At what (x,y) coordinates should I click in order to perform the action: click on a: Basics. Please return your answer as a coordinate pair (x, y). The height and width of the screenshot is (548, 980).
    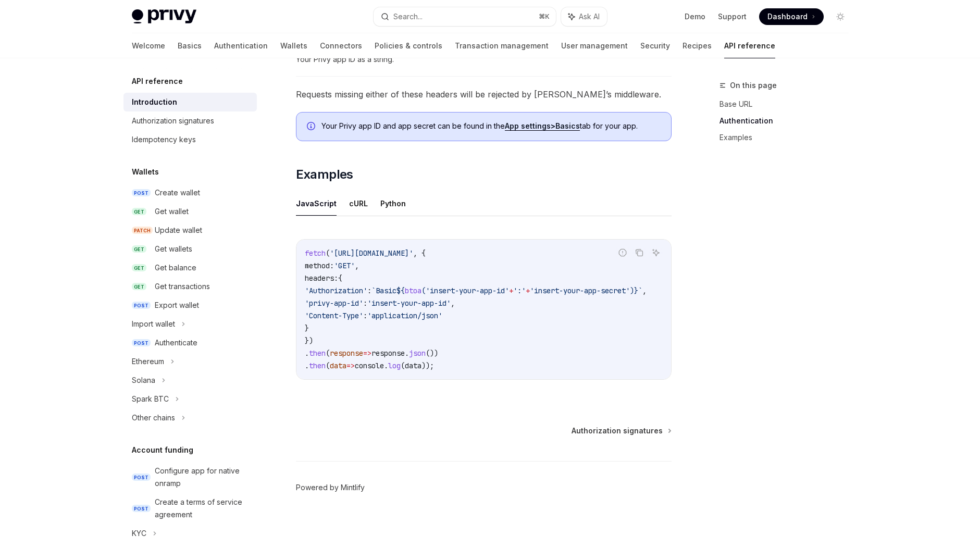
    Looking at the image, I should click on (190, 46).